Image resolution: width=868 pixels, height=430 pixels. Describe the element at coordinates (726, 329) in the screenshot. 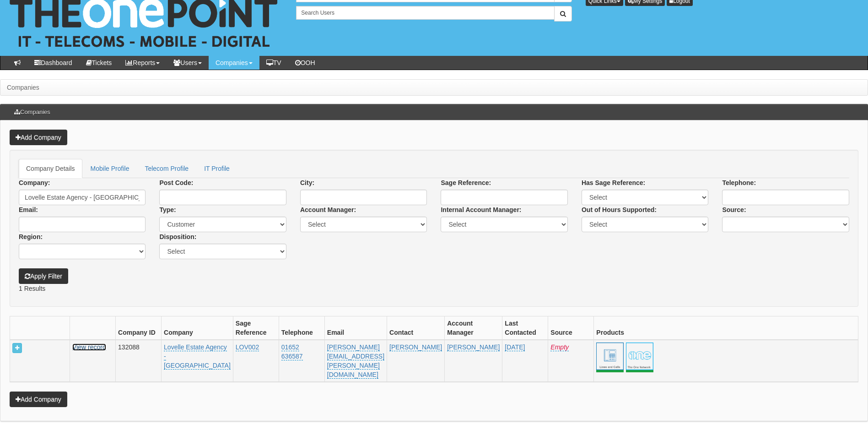

I see `th: Products` at that location.